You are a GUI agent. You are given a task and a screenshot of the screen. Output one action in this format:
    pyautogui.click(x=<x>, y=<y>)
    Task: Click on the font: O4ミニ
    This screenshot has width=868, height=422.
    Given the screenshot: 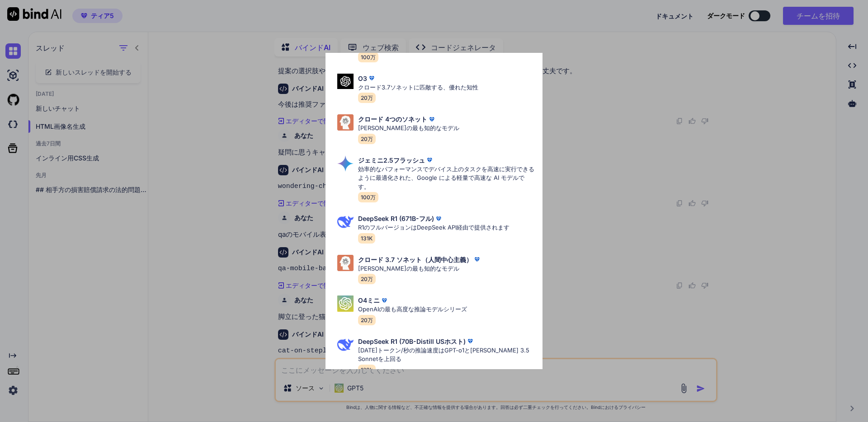 What is the action you would take?
    pyautogui.click(x=369, y=300)
    